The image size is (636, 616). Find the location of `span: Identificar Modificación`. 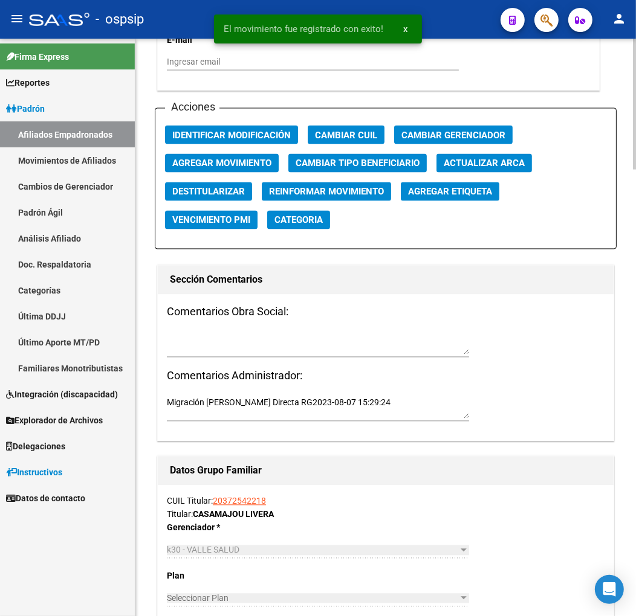

span: Identificar Modificación is located at coordinates (231, 135).